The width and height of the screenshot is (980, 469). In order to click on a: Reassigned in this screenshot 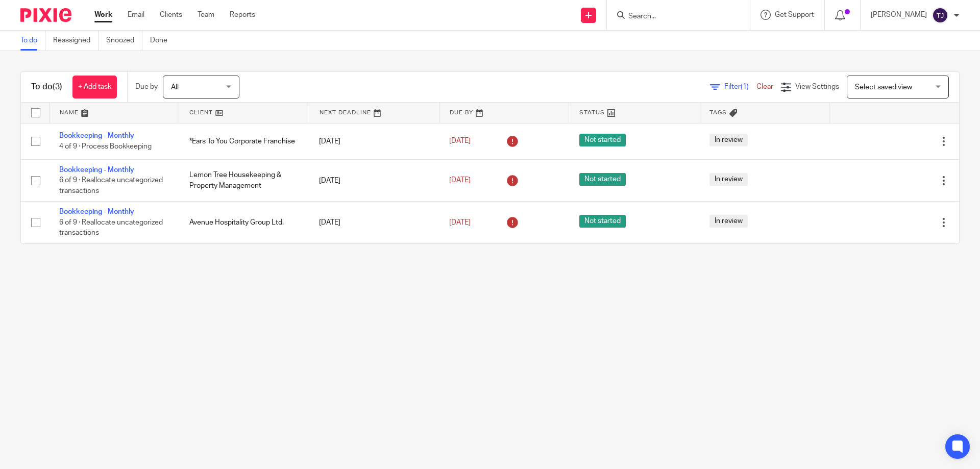, I will do `click(75, 40)`.